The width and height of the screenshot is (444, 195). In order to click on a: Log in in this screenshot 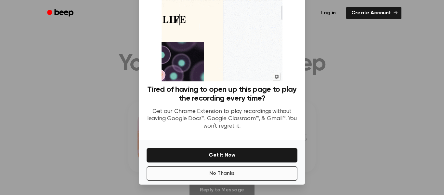, I will do `click(328, 13)`.